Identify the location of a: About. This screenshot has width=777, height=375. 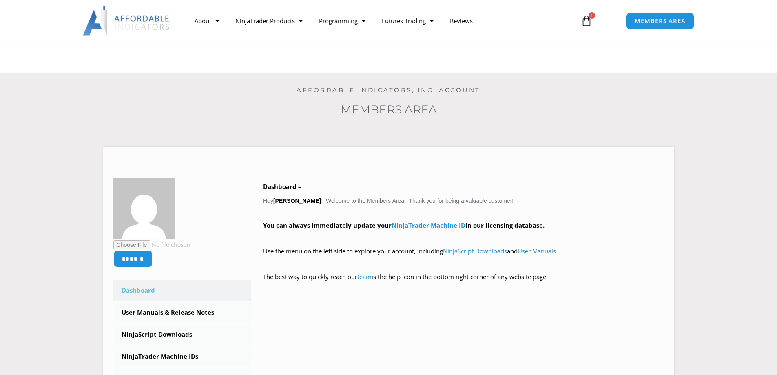
(207, 21).